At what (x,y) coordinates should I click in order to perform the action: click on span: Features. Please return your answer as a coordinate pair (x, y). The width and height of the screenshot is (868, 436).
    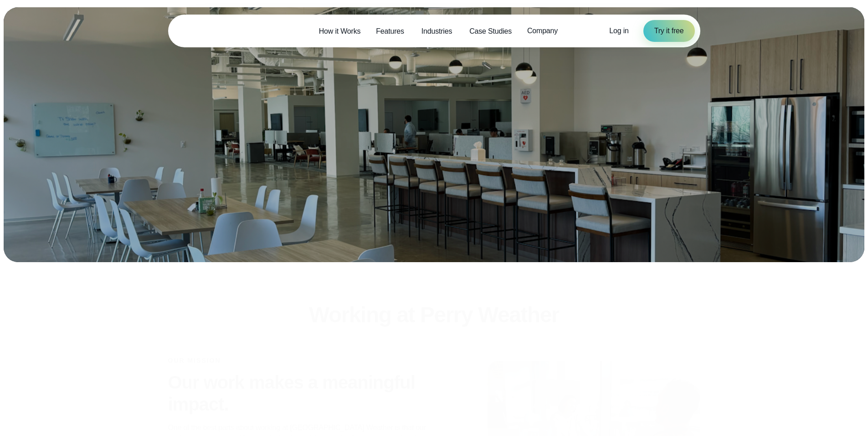
    Looking at the image, I should click on (390, 31).